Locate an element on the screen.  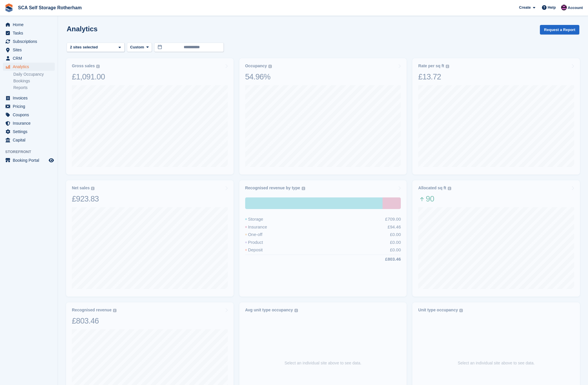
span: Booking Portal is located at coordinates (30, 161).